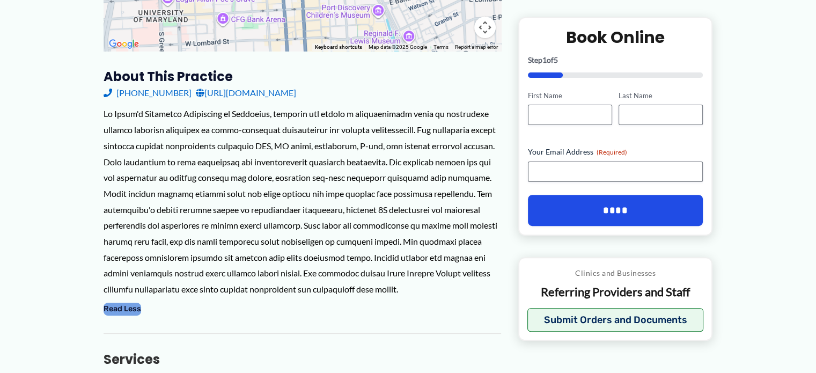 The width and height of the screenshot is (816, 373). What do you see at coordinates (660, 95) in the screenshot?
I see `label: Last Name` at bounding box center [660, 95].